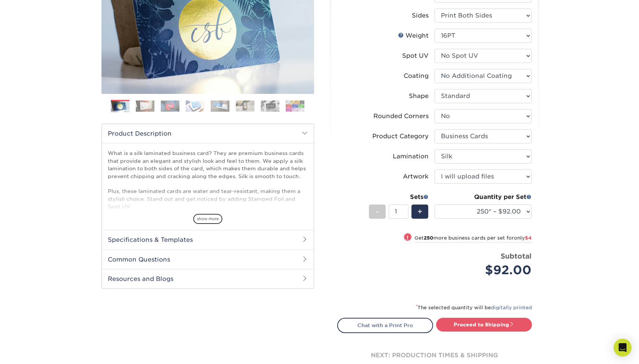 The image size is (639, 364). What do you see at coordinates (208, 219) in the screenshot?
I see `span: show more` at bounding box center [208, 219].